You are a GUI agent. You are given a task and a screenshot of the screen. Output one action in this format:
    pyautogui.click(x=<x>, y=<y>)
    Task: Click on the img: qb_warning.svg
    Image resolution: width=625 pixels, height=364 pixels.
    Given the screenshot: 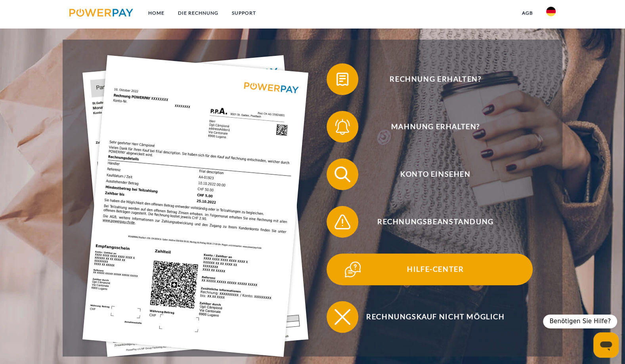 What is the action you would take?
    pyautogui.click(x=342, y=222)
    